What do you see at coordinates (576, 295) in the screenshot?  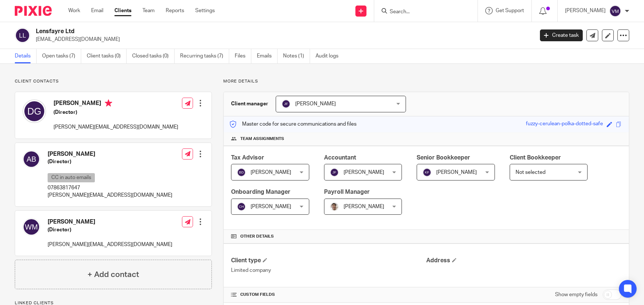 I see `label: Show empty fields` at bounding box center [576, 295].